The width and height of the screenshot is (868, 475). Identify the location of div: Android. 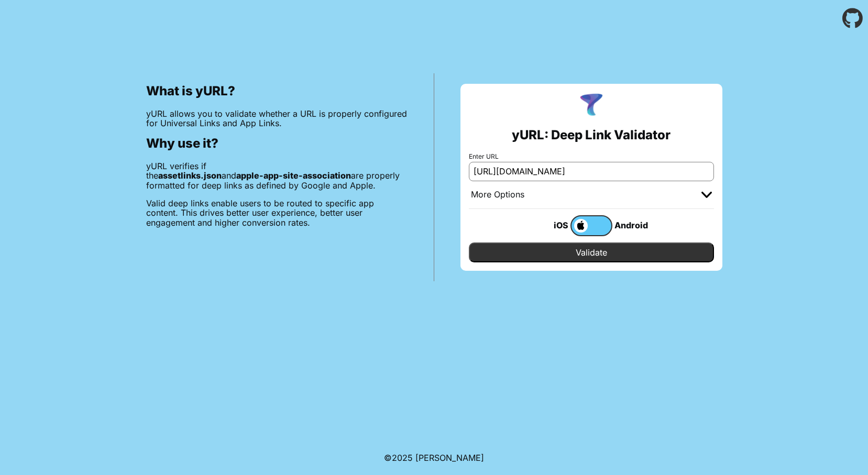
(634, 225).